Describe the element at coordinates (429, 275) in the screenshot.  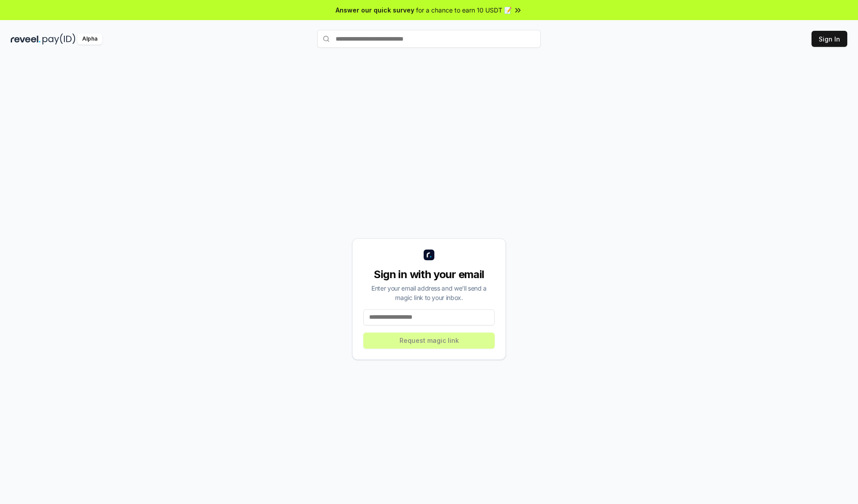
I see `div: Sign in with your email` at that location.